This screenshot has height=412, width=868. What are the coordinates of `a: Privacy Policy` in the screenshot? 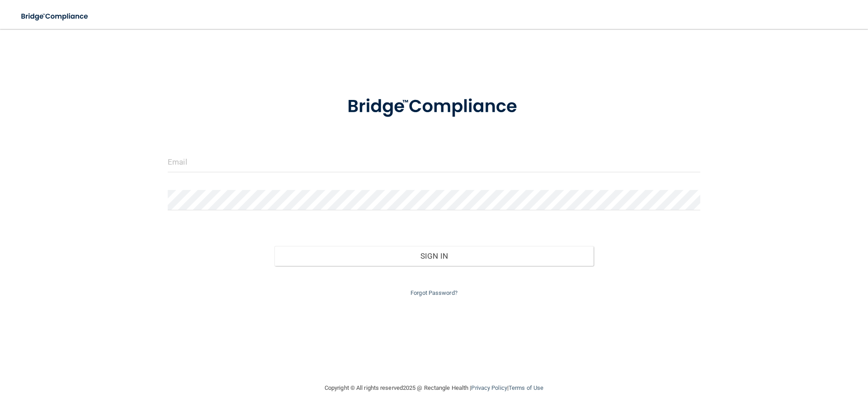 It's located at (489, 388).